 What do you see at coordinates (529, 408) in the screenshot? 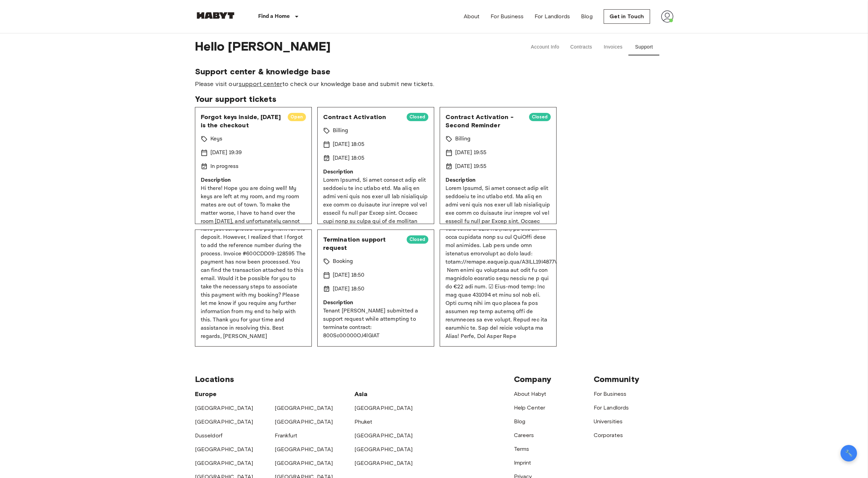
I see `a: Help Center` at bounding box center [529, 408].